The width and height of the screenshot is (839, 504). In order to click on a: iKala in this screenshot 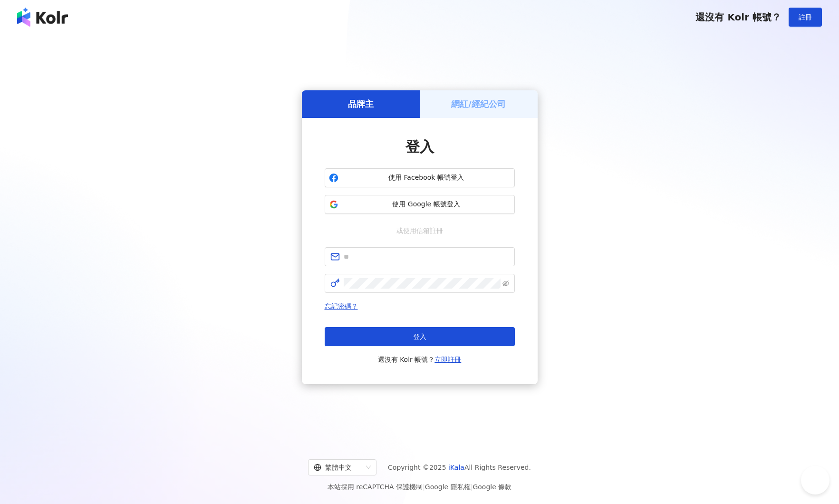, I will do `click(457, 467)`.